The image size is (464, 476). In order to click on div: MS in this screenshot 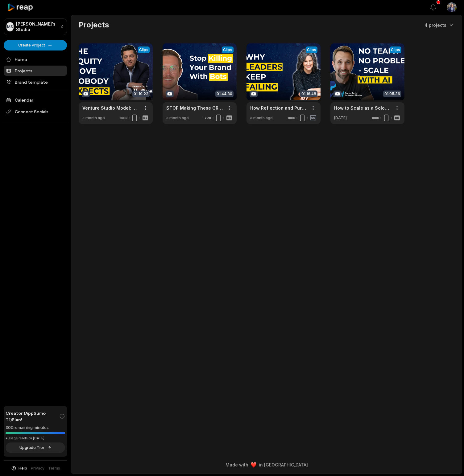, I will do `click(10, 27)`.